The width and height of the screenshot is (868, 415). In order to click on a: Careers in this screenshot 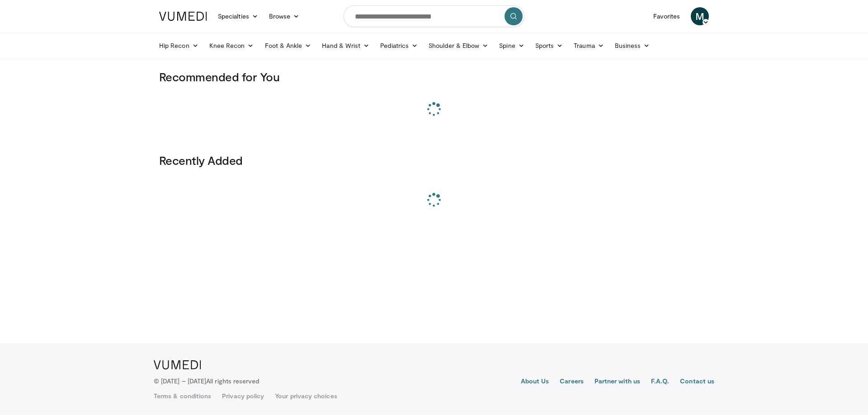, I will do `click(572, 382)`.